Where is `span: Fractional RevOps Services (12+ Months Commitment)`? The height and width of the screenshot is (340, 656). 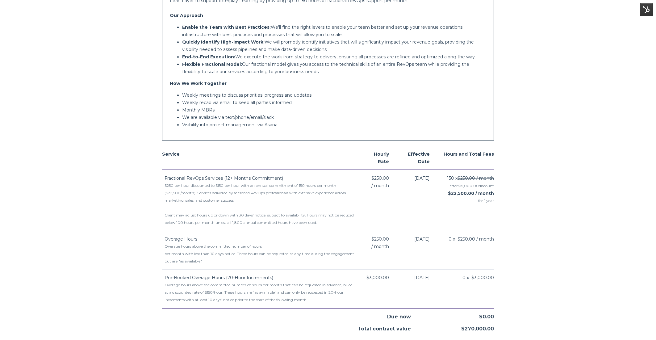 span: Fractional RevOps Services (12+ Months Commitment) is located at coordinates (224, 178).